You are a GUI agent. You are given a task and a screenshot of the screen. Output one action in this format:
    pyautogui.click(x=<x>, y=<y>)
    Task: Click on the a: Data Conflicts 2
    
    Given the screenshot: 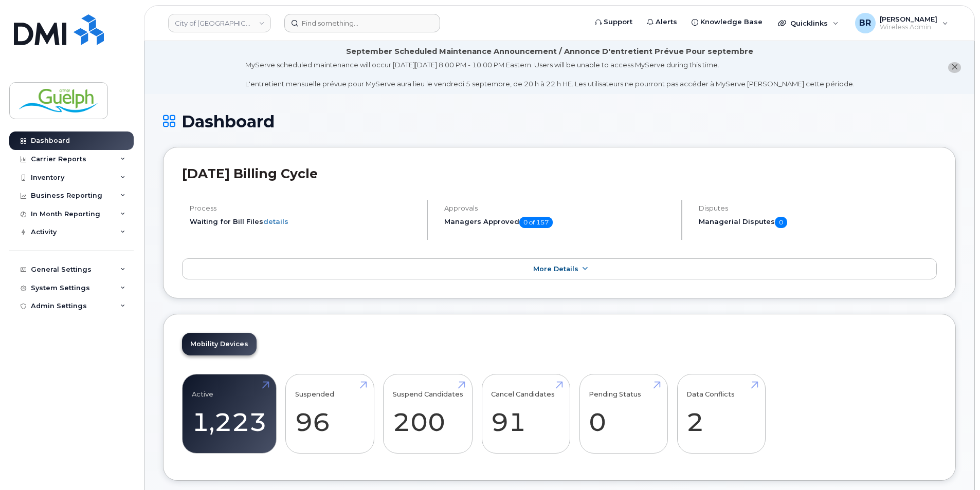 What is the action you would take?
    pyautogui.click(x=721, y=414)
    